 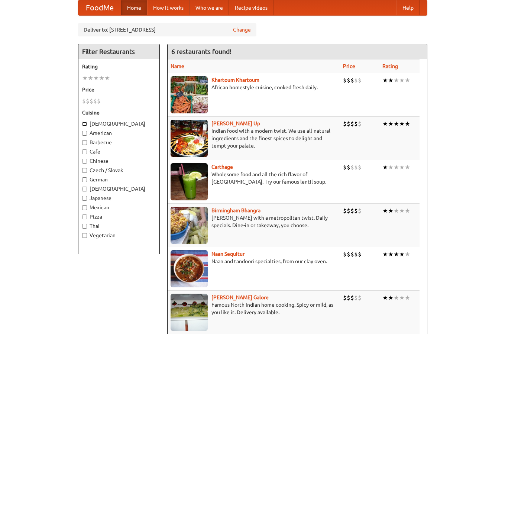 I want to click on p: African homestyle cuisine, cooked fresh daily., so click(x=254, y=87).